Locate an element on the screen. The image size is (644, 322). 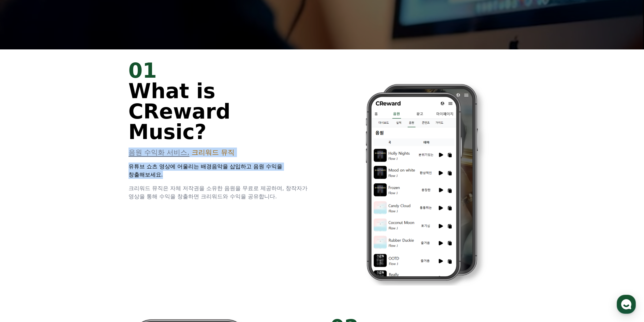
span: 설정 is located at coordinates (110, 229).